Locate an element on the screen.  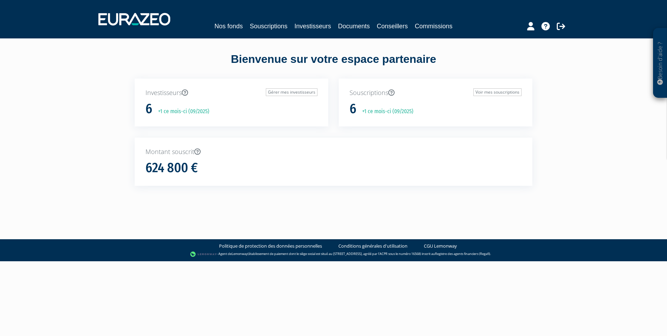
a: Nos fonds is located at coordinates (229, 26).